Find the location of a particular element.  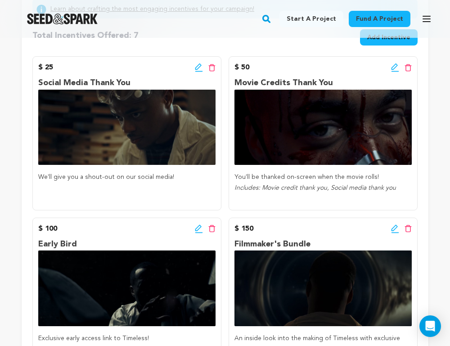

p: Filmmaker's Bundle is located at coordinates (323, 244).